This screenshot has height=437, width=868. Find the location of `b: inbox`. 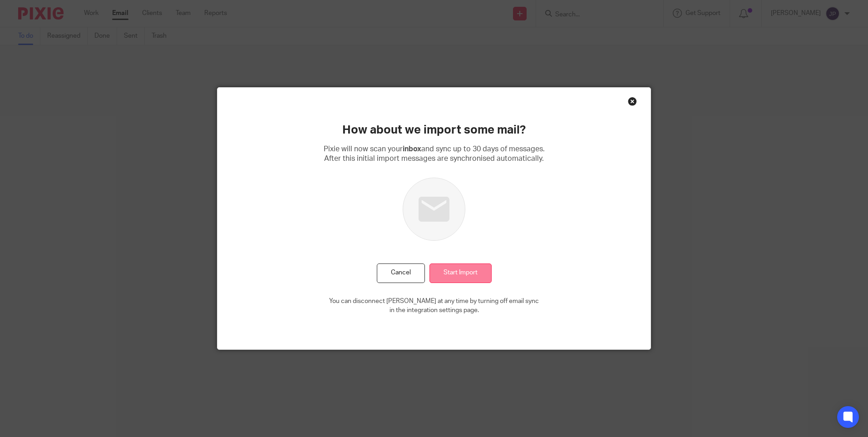

b: inbox is located at coordinates (412, 149).